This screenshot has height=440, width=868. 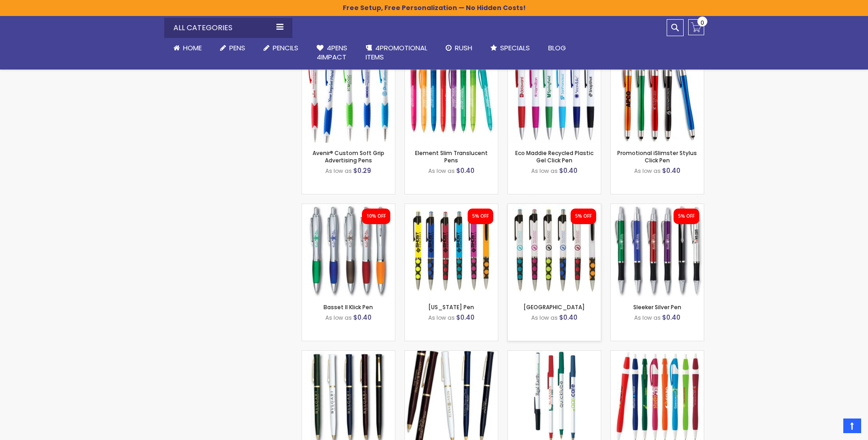 What do you see at coordinates (396, 53) in the screenshot?
I see `a: 4PROMOTIONALITEMS` at bounding box center [396, 53].